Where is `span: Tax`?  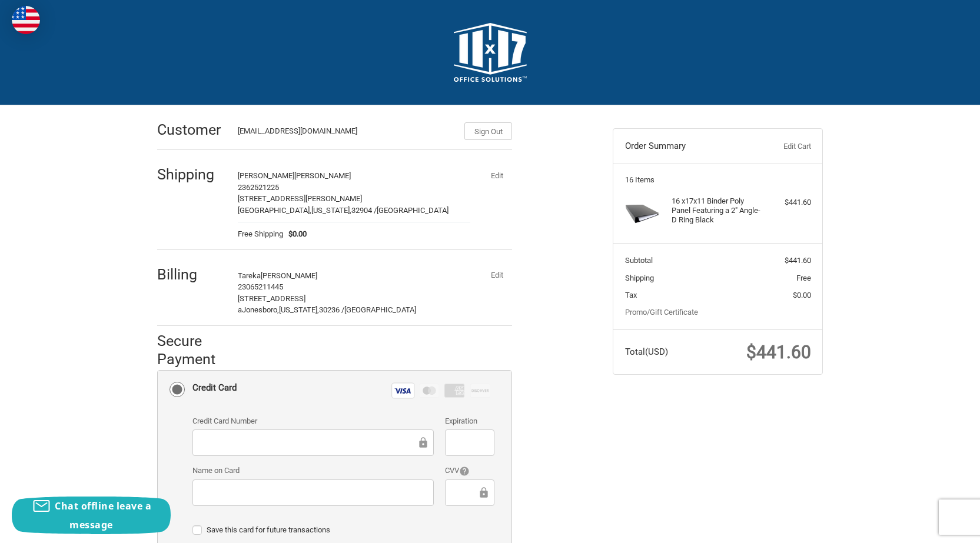
span: Tax is located at coordinates (631, 295).